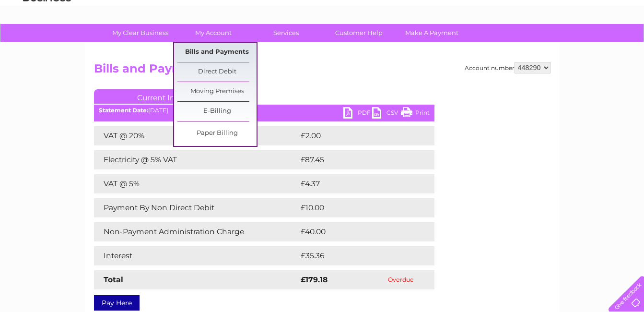 Image resolution: width=644 pixels, height=312 pixels. Describe the element at coordinates (355, 135) in the screenshot. I see `td: £2.00` at that location.